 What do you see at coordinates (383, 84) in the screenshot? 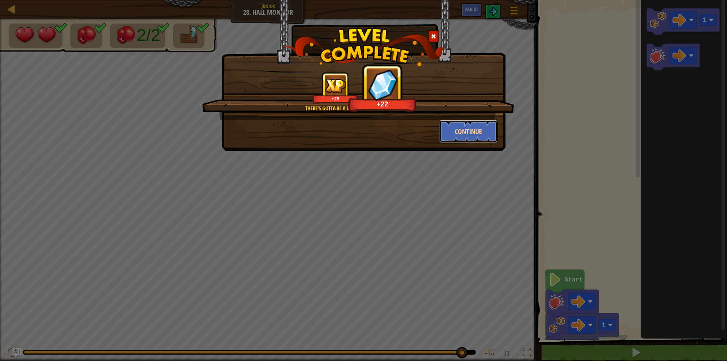
I see `img: reward_icon_gems.png` at bounding box center [383, 84].